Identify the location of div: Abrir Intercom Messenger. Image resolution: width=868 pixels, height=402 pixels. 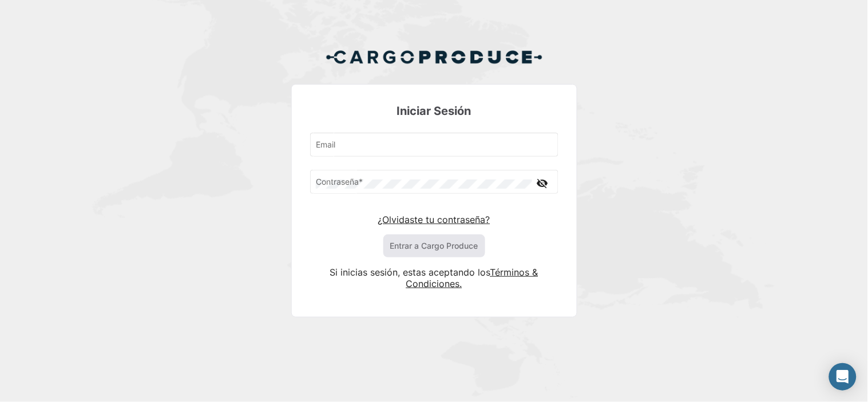
(843, 376).